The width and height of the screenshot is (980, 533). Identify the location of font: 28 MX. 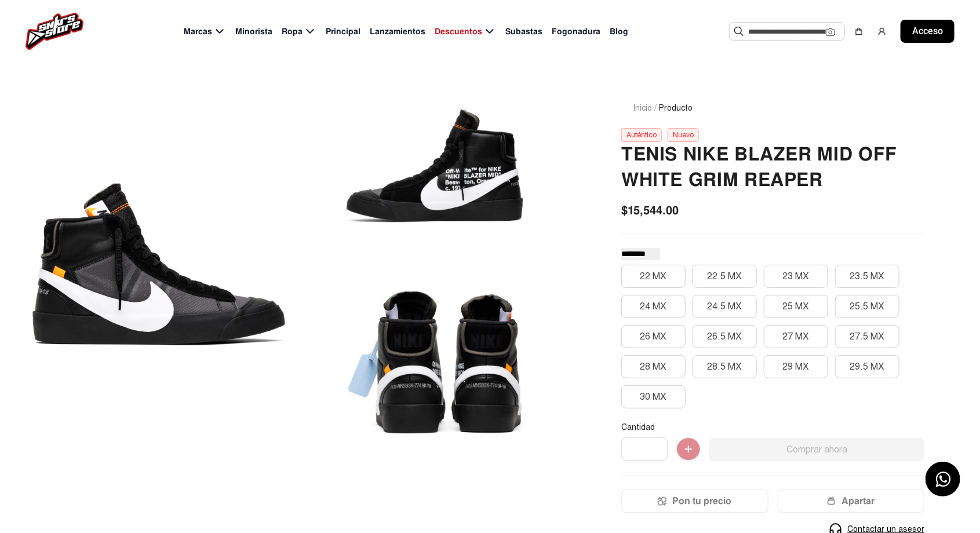
(654, 366).